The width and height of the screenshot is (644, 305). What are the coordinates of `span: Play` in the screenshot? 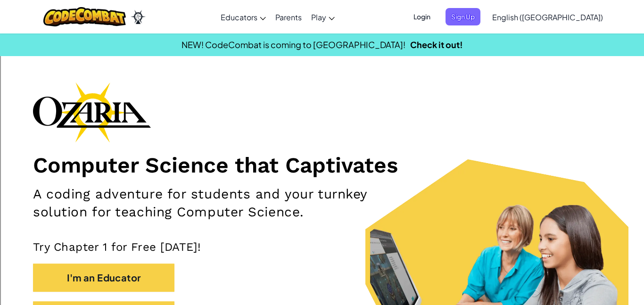 It's located at (319, 17).